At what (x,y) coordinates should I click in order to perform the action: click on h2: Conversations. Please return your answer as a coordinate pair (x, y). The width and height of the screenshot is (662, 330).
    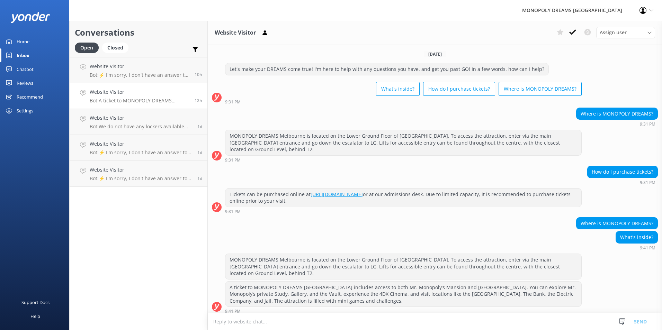
    Looking at the image, I should click on (138, 33).